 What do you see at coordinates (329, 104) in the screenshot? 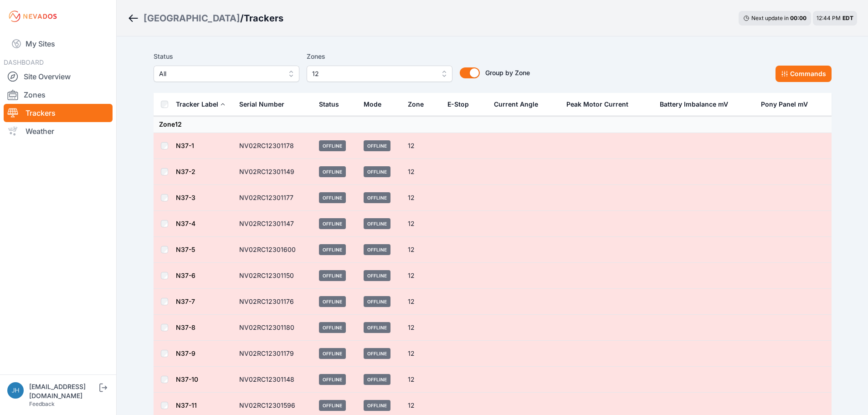
I see `div: Status` at bounding box center [329, 104].